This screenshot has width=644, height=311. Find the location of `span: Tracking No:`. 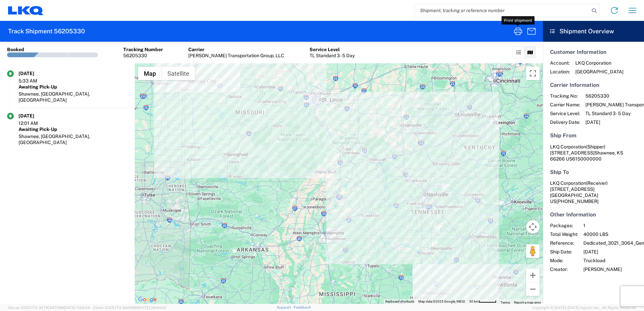

span: Tracking No: is located at coordinates (565, 96).